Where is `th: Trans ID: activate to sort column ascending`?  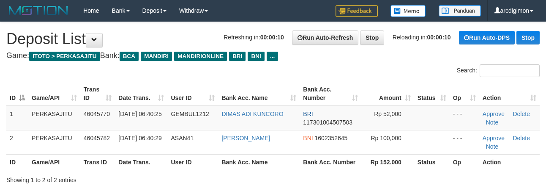 th: Trans ID: activate to sort column ascending is located at coordinates (98, 93).